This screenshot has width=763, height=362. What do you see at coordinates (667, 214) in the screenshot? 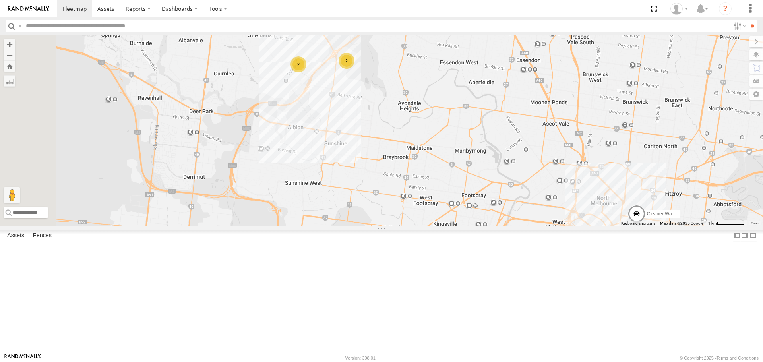
I see `span: Cleaner Wagon #1` at bounding box center [667, 214].